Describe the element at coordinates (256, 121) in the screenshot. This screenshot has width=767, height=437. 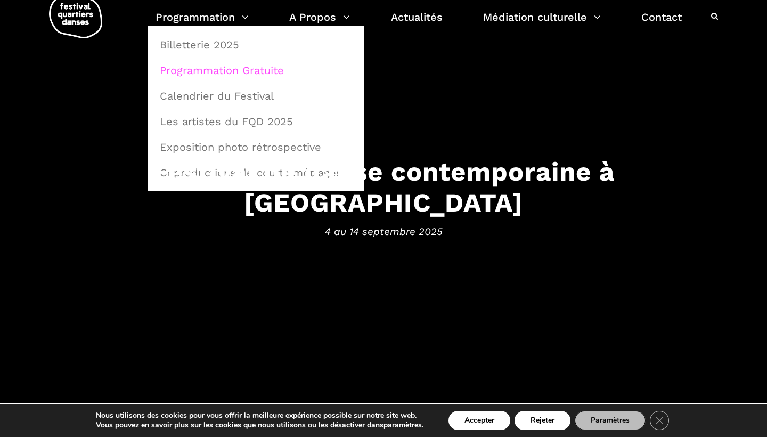
I see `a: Les artistes du FQD 2025` at that location.